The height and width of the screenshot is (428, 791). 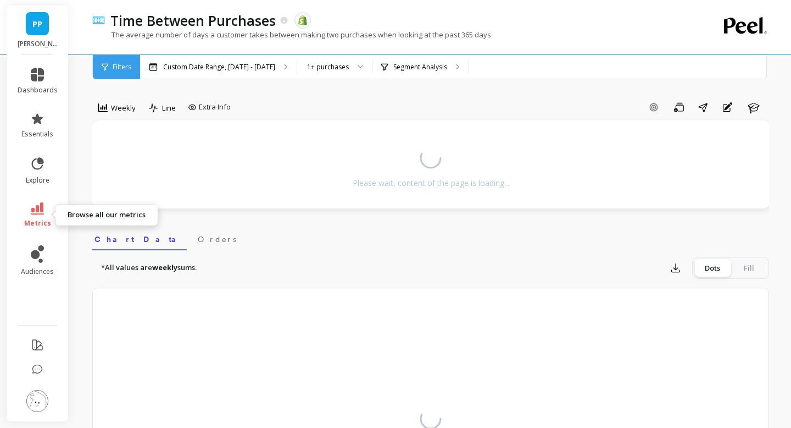 I want to click on img: profile picture, so click(x=37, y=401).